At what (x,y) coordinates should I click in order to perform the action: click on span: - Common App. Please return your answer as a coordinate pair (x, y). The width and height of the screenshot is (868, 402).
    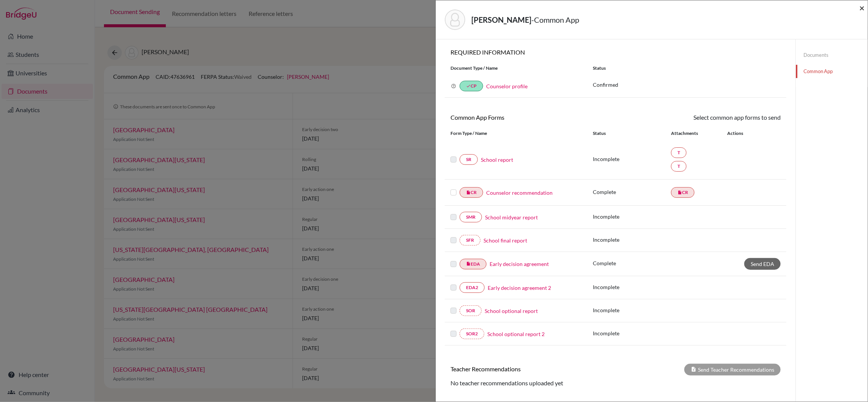
    Looking at the image, I should click on (555, 19).